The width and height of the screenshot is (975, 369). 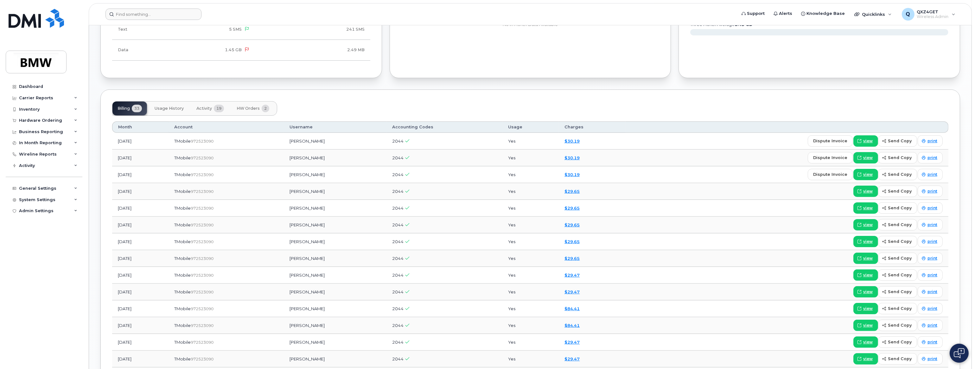 What do you see at coordinates (755, 14) in the screenshot?
I see `span: Support` at bounding box center [755, 14].